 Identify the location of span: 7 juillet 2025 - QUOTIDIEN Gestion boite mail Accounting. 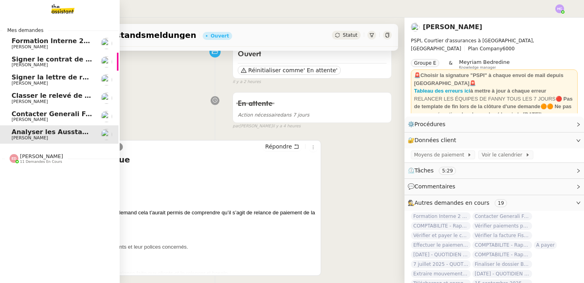
(441, 264).